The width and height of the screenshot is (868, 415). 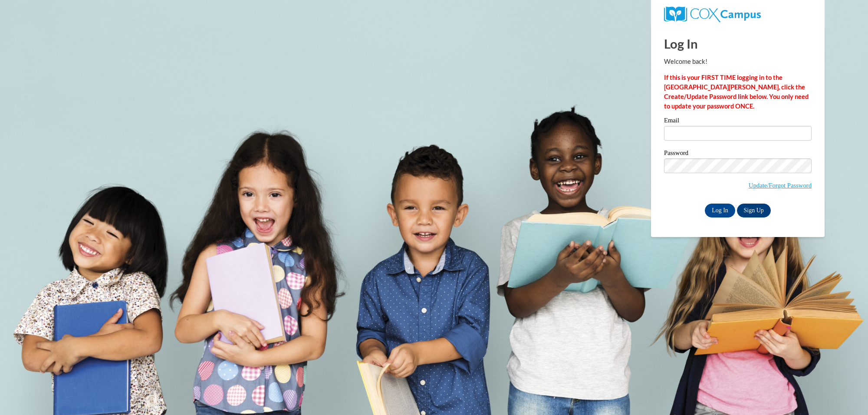 What do you see at coordinates (712, 13) in the screenshot?
I see `a: COX Campus` at bounding box center [712, 13].